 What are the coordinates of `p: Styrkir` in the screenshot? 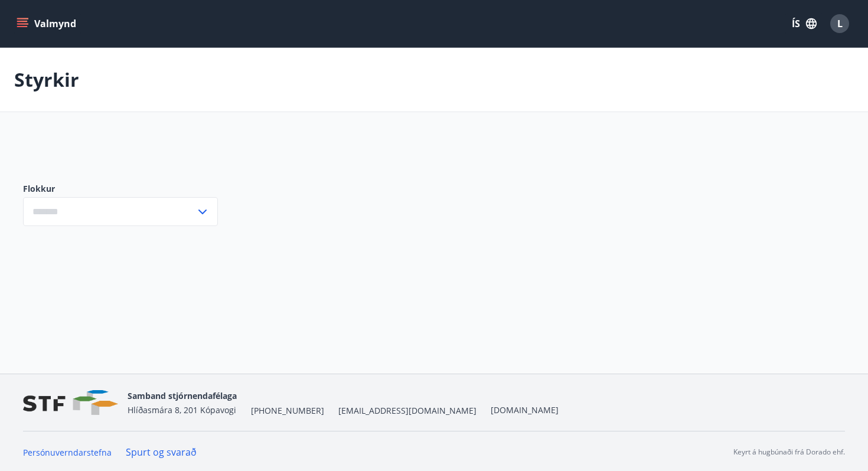 It's located at (47, 80).